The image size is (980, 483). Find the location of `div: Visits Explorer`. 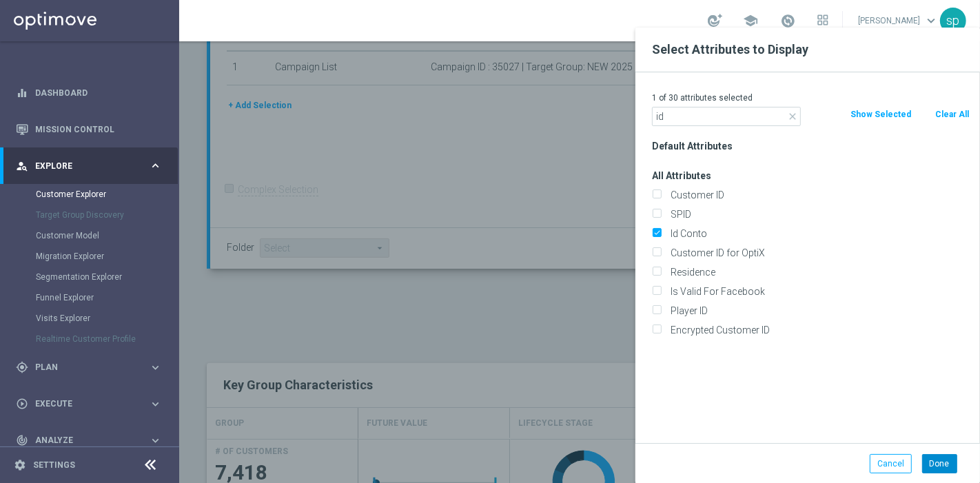

div: Visits Explorer is located at coordinates (107, 319).